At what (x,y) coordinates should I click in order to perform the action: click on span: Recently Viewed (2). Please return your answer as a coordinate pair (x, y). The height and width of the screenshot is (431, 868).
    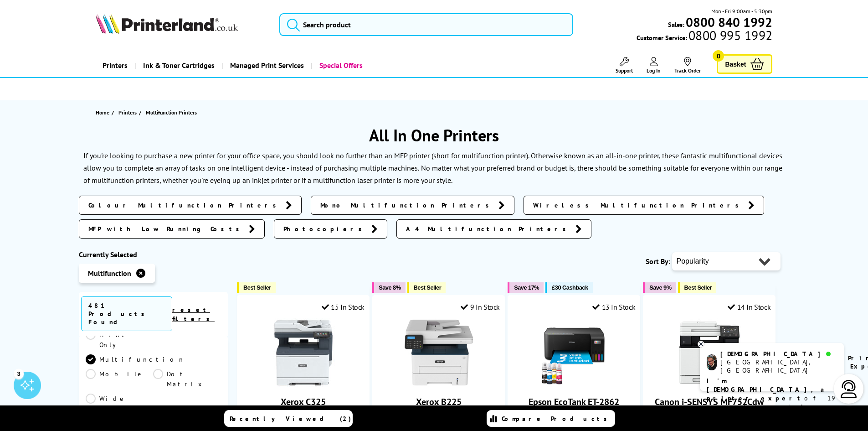
    Looking at the image, I should click on (291, 419).